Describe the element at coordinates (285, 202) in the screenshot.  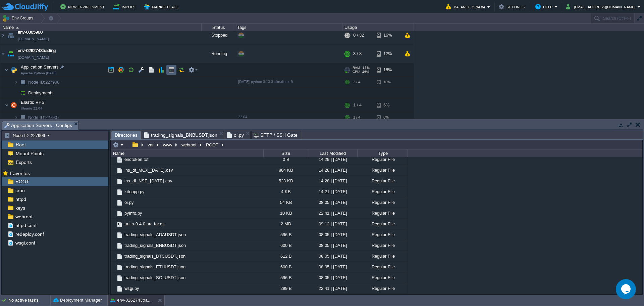
I see `div: 54 KB` at that location.